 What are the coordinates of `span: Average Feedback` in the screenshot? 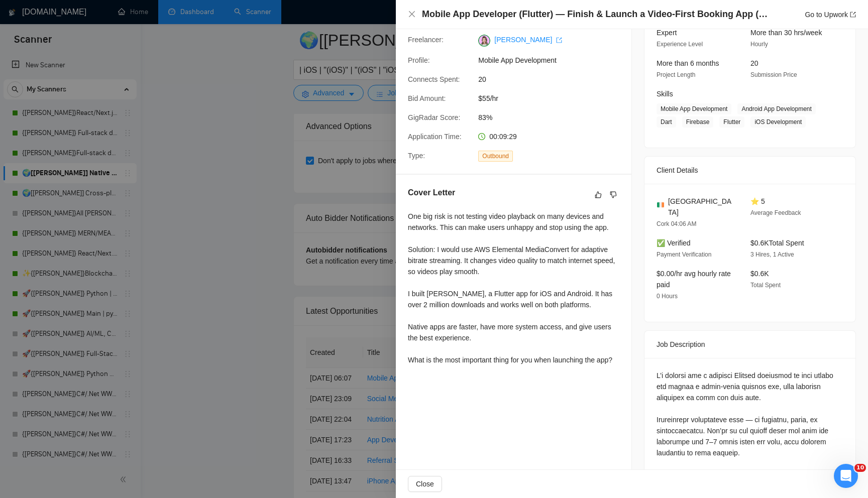 It's located at (776, 213).